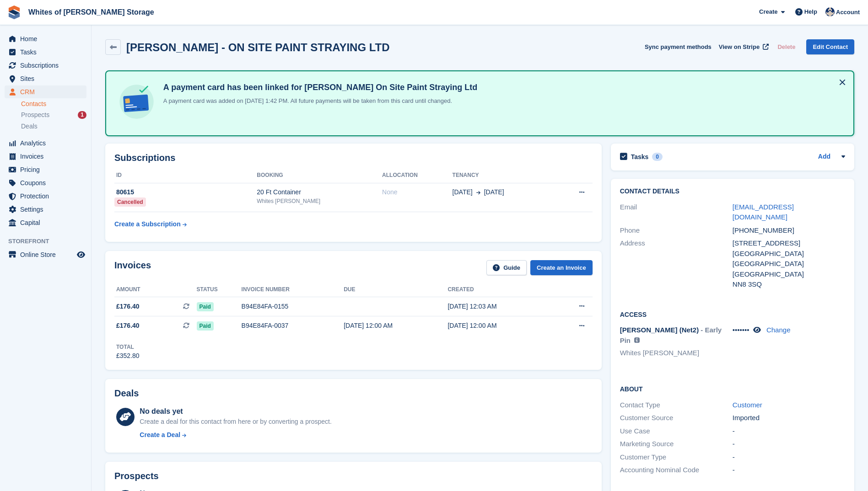 Image resolution: width=868 pixels, height=491 pixels. I want to click on h2: Invoices, so click(132, 267).